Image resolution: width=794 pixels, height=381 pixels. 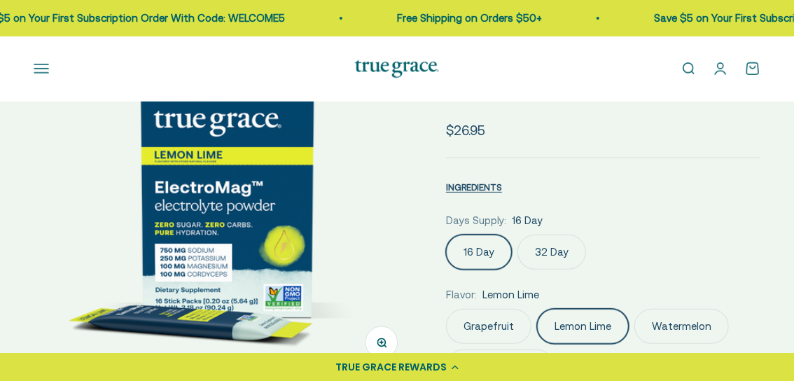 I want to click on legend: Flavor:, so click(x=462, y=295).